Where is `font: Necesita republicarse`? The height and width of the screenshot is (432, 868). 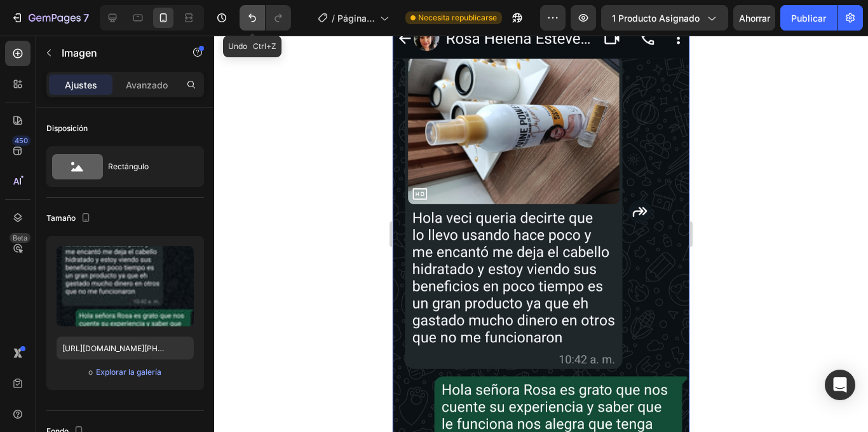
font: Necesita republicarse is located at coordinates (458, 17).